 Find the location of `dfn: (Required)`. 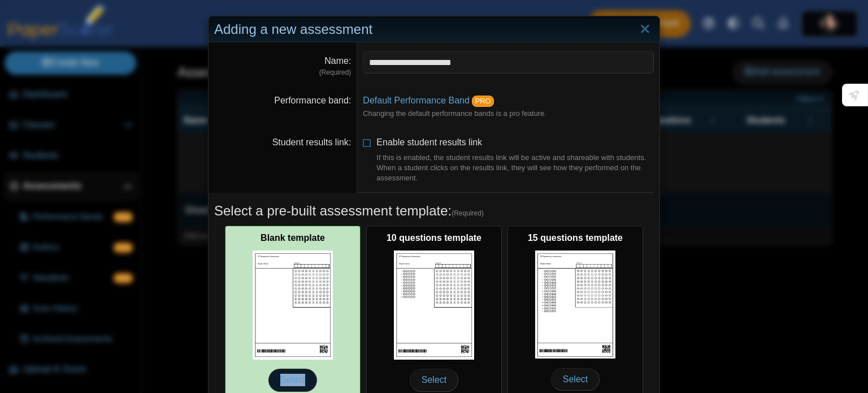

dfn: (Required) is located at coordinates (283, 73).